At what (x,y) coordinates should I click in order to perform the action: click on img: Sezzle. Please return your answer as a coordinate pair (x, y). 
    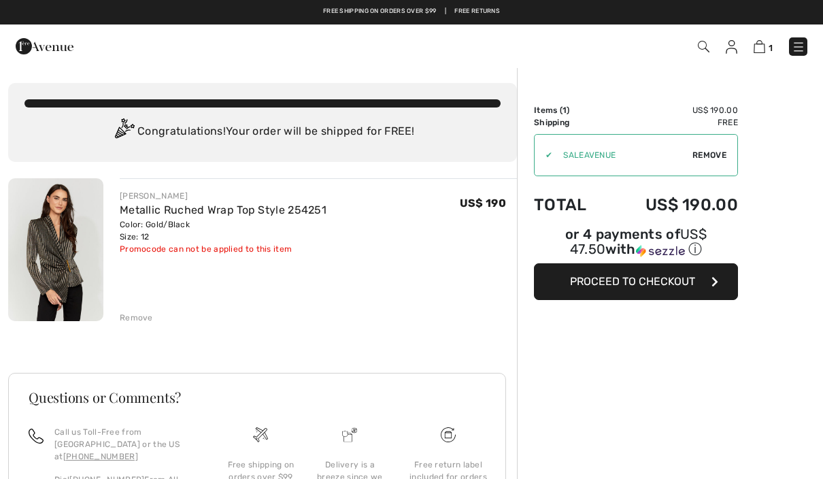
    Looking at the image, I should click on (661, 251).